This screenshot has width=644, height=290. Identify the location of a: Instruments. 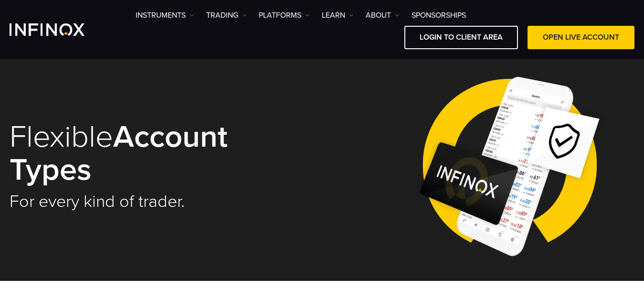
(165, 15).